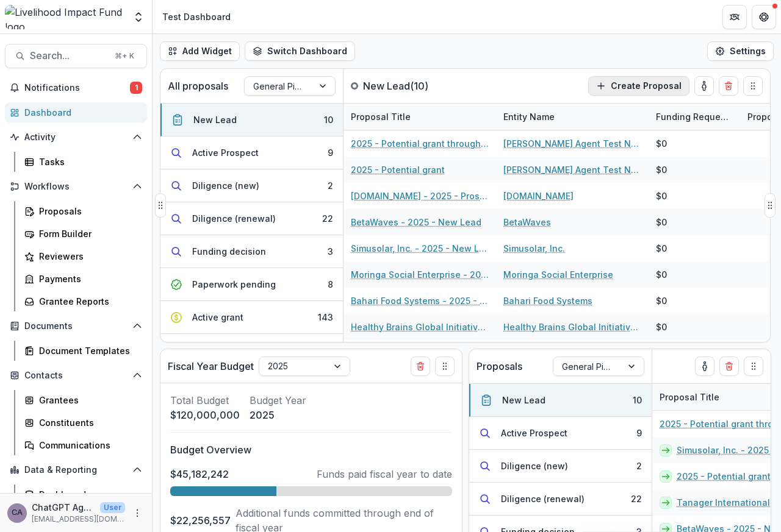 The width and height of the screenshot is (781, 532). Describe the element at coordinates (694, 117) in the screenshot. I see `div: Funding Requested` at that location.